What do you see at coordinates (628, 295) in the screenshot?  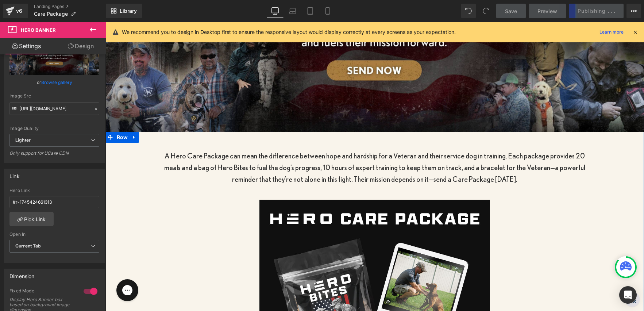 I see `div: Open Intercom Messenger` at bounding box center [628, 295].